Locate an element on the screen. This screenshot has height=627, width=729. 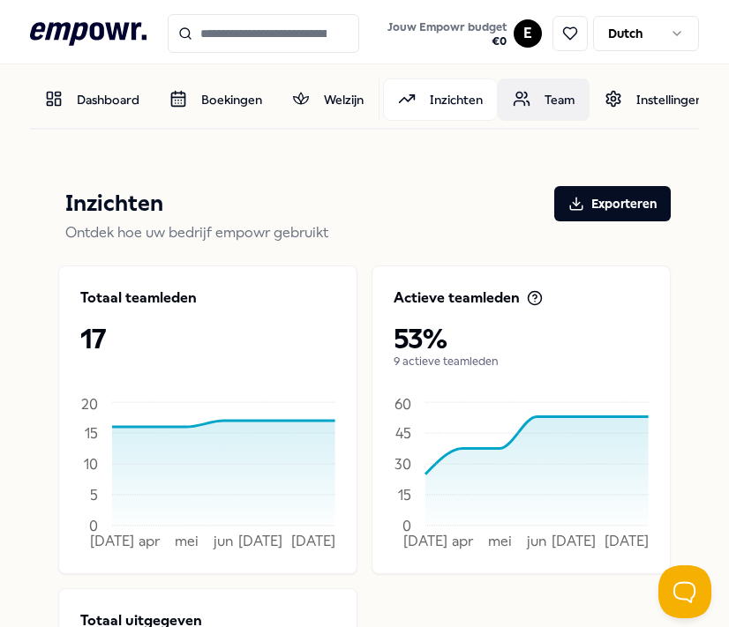
p: Ontdek hoe uw bedrijf empowr gebruikt is located at coordinates (367, 233).